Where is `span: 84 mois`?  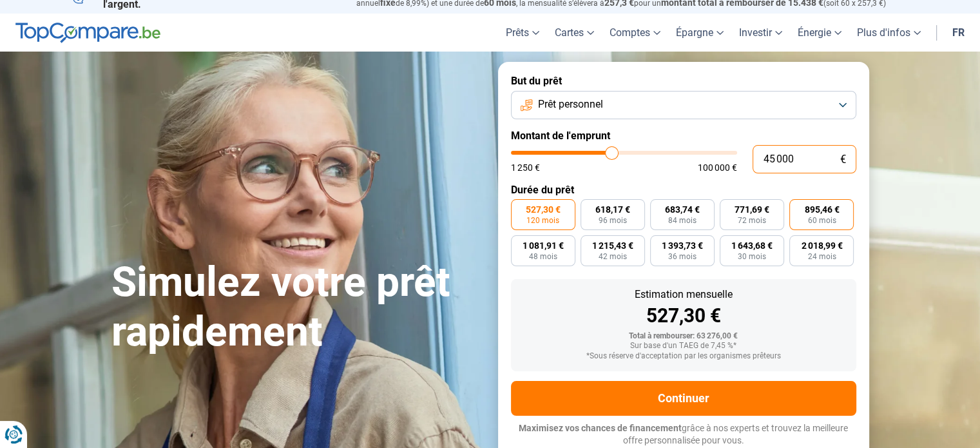 span: 84 mois is located at coordinates (682, 220).